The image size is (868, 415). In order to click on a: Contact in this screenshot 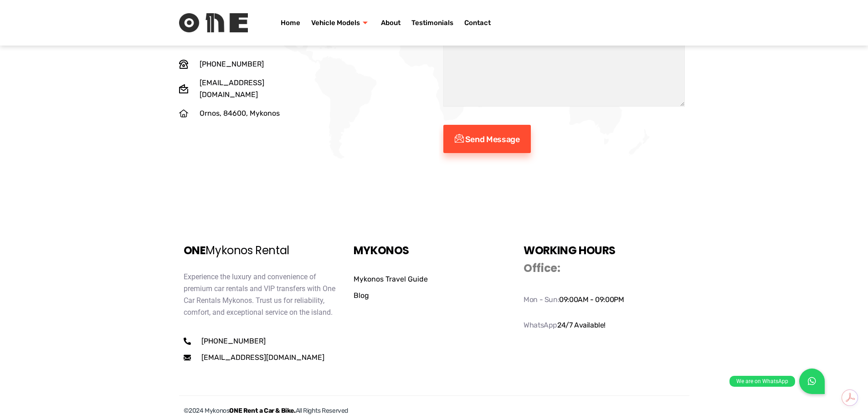, I will do `click(478, 22)`.